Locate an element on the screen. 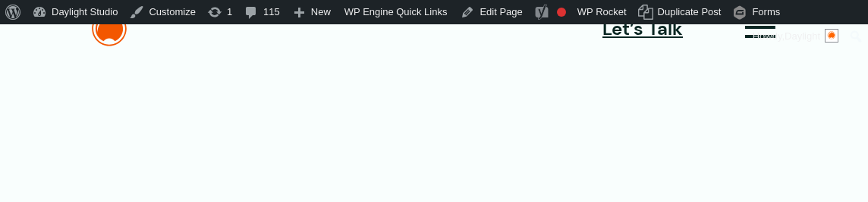 The image size is (868, 202). div: Focus keyphrase not set is located at coordinates (561, 12).